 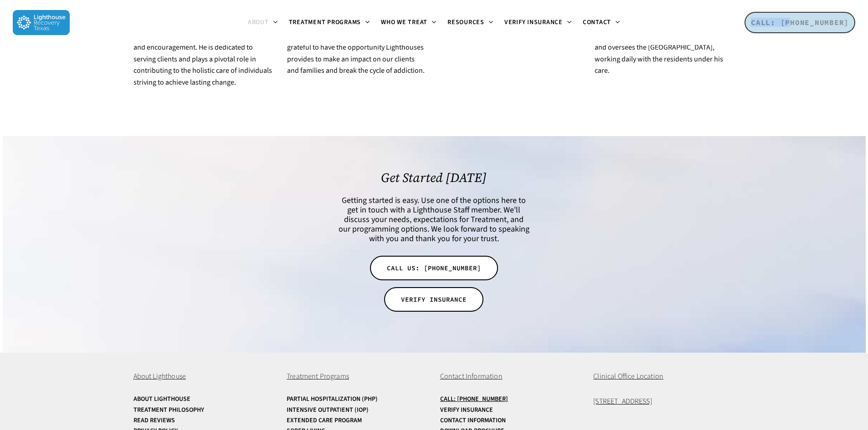 I want to click on a: Contact Information, so click(x=511, y=421).